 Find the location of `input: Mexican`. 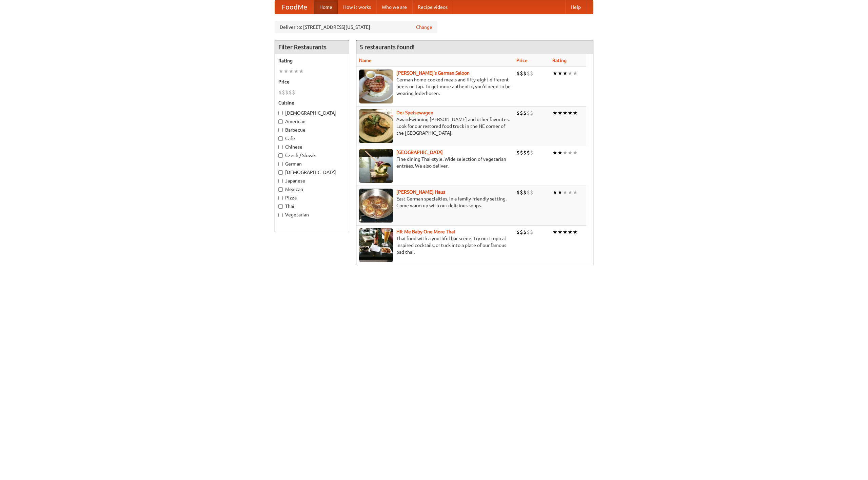

input: Mexican is located at coordinates (280, 189).